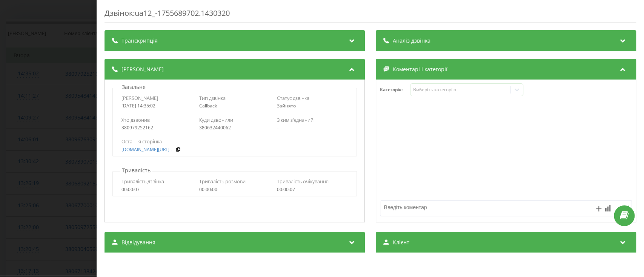  Describe the element at coordinates (286, 105) in the screenshot. I see `span: Зайнято` at that location.